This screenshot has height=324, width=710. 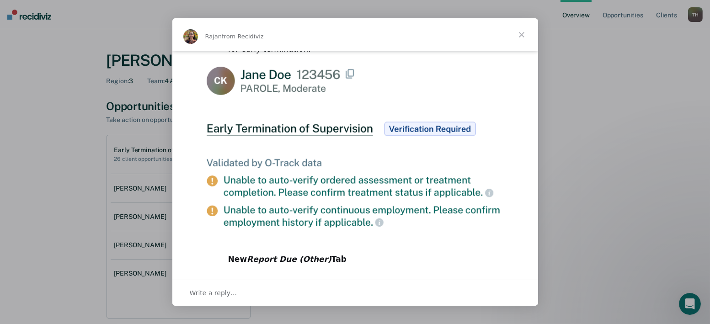 What do you see at coordinates (522, 35) in the screenshot?
I see `span: Close` at bounding box center [522, 35].